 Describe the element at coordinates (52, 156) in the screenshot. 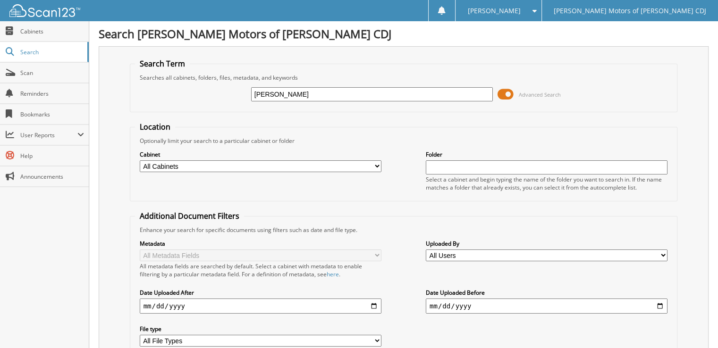

I see `span: Help` at that location.